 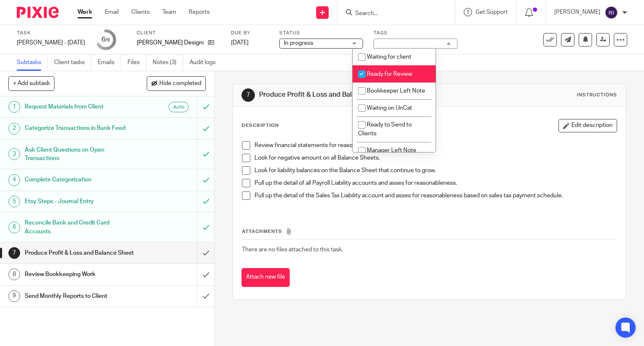 What do you see at coordinates (79, 275) in the screenshot?
I see `h1: Review Bookkeeping Work` at bounding box center [79, 275].